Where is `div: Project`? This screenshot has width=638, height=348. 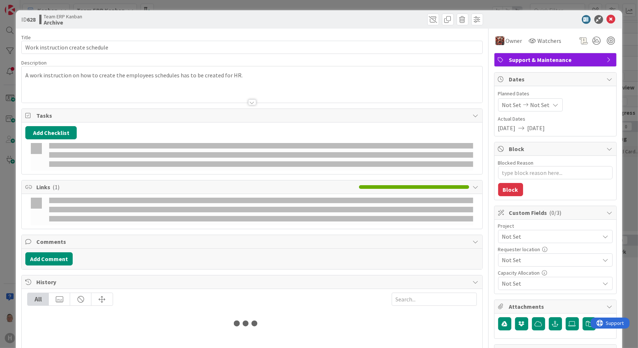 div: Project is located at coordinates (555, 226).